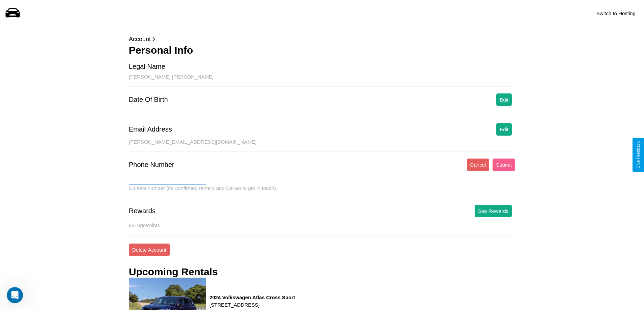 This screenshot has width=644, height=310. I want to click on button: Switch to Hosting, so click(615, 14).